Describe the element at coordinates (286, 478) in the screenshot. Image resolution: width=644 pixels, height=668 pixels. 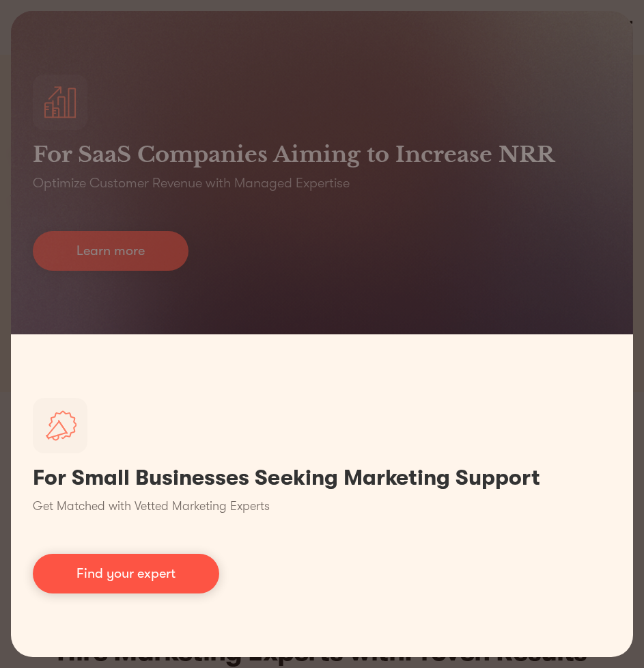
I see `h1: For Small Businesses Seeking Marketing Support` at that location.